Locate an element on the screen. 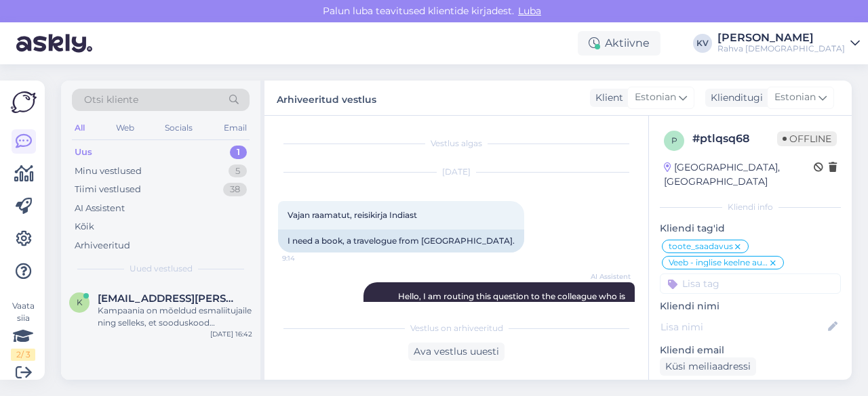 This screenshot has width=868, height=396. span: Luba is located at coordinates (530, 11).